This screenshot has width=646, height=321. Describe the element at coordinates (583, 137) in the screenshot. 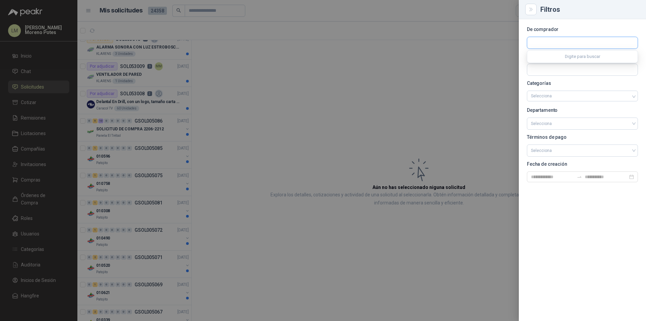

I see `p: Términos de pago` at that location.